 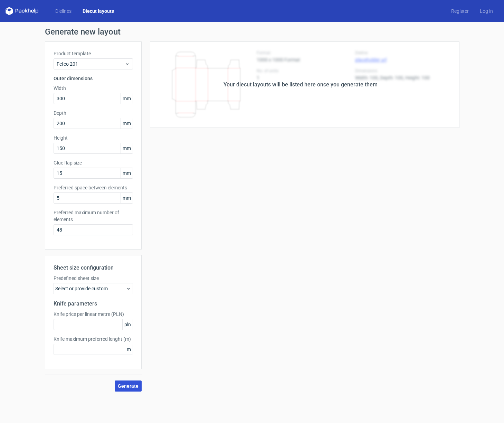 I want to click on h3: Outer dimensions, so click(x=93, y=78).